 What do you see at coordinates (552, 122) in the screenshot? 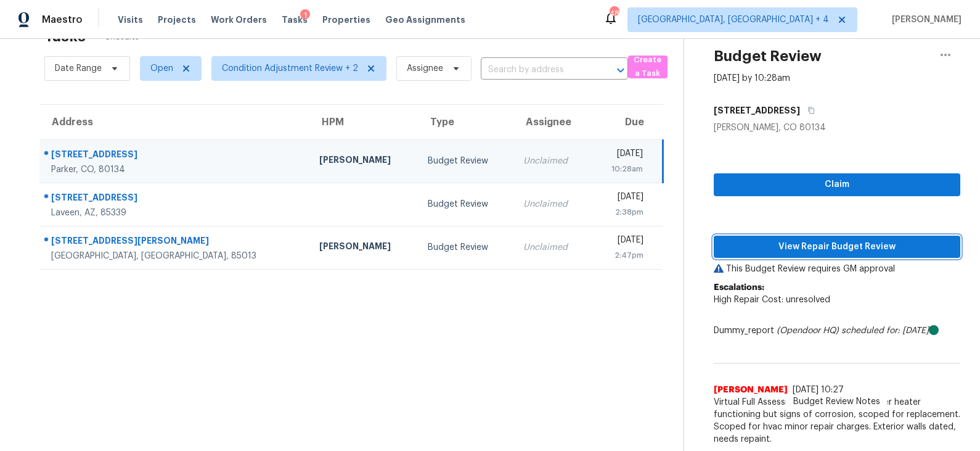
I see `th: Assignee` at bounding box center [552, 122].